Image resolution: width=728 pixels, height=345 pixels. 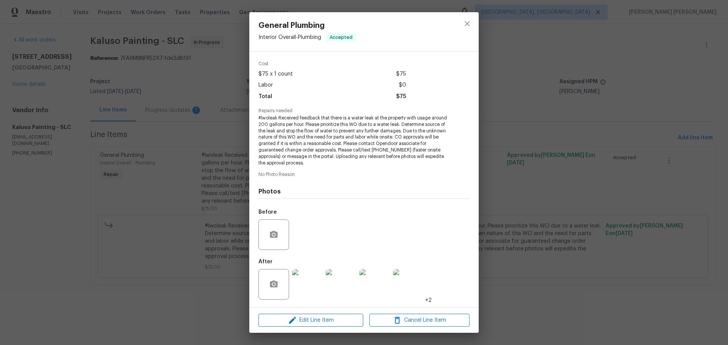 What do you see at coordinates (265, 97) in the screenshot?
I see `span: Total` at bounding box center [265, 97].